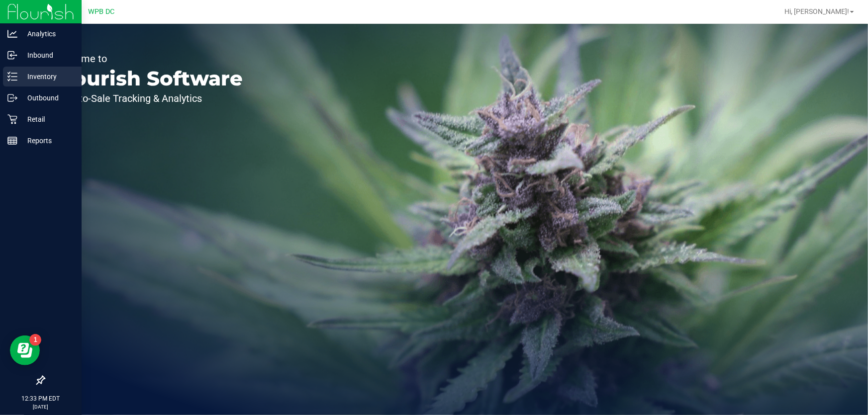  What do you see at coordinates (101, 11) in the screenshot?
I see `span: WPB DC` at bounding box center [101, 11].